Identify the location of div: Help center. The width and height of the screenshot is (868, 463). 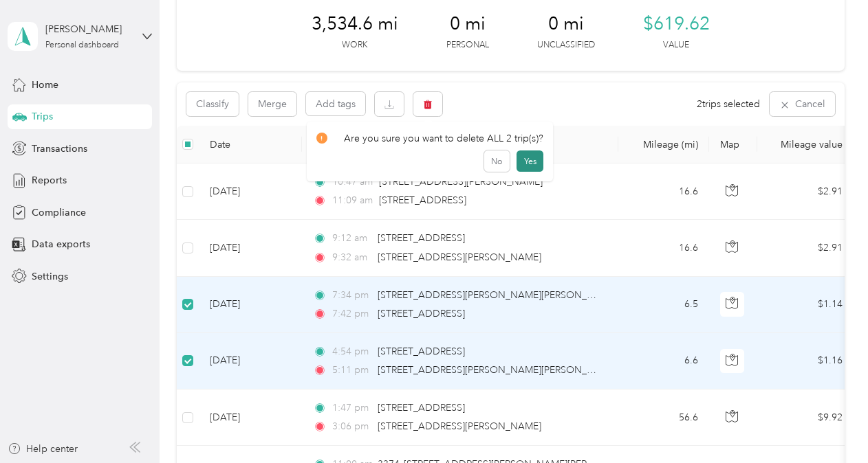
(43, 449).